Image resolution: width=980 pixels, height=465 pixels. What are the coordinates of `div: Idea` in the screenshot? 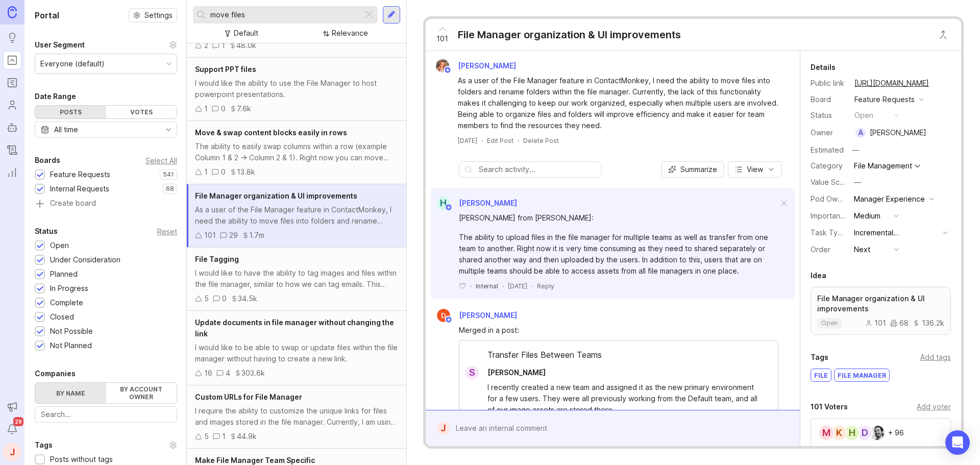 It's located at (818, 276).